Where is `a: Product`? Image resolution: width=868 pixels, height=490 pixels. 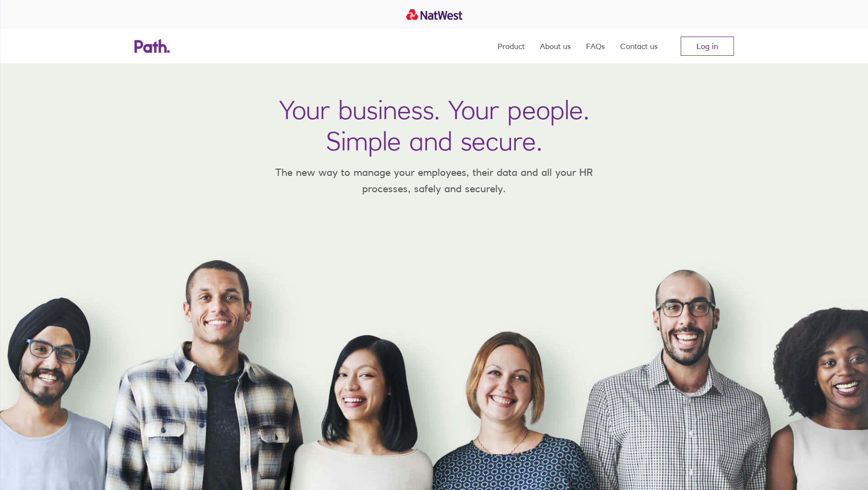 a: Product is located at coordinates (511, 46).